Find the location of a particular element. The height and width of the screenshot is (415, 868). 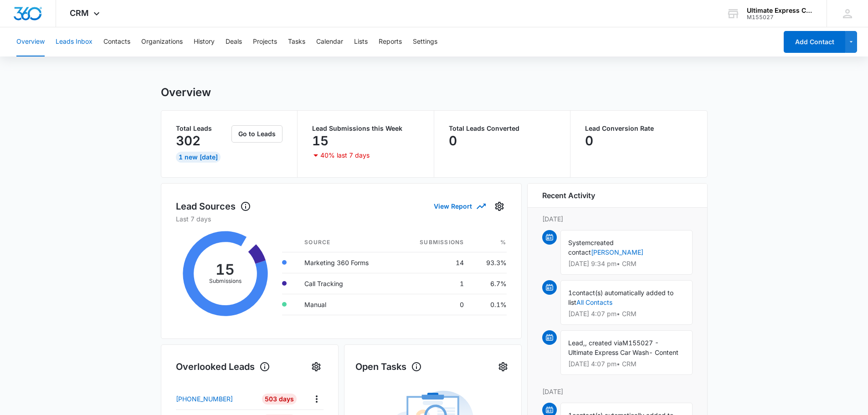

button: Deals is located at coordinates (233, 42).